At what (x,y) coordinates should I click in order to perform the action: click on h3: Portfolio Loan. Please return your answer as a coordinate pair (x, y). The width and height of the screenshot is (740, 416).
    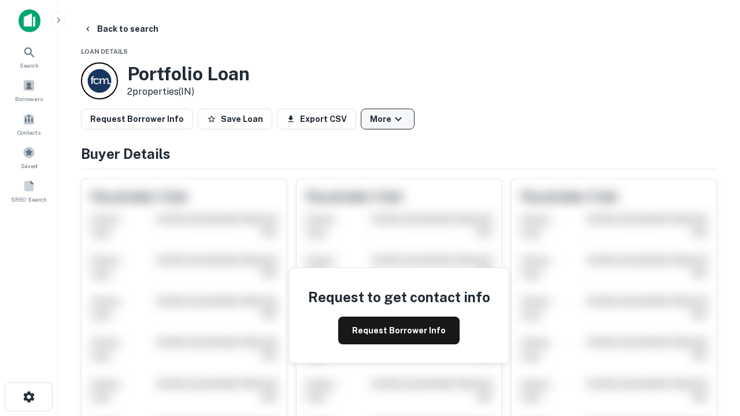
    Looking at the image, I should click on (189, 74).